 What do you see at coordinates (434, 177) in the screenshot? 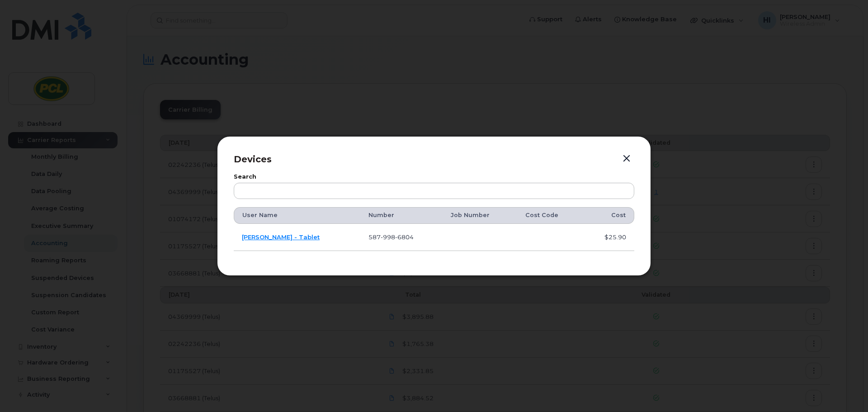
I see `label: Search` at bounding box center [434, 177].